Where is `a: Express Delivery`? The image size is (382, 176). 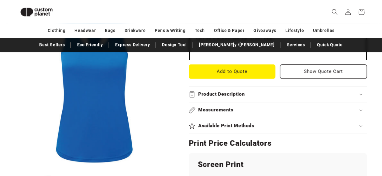
a: Express Delivery is located at coordinates (132, 45).